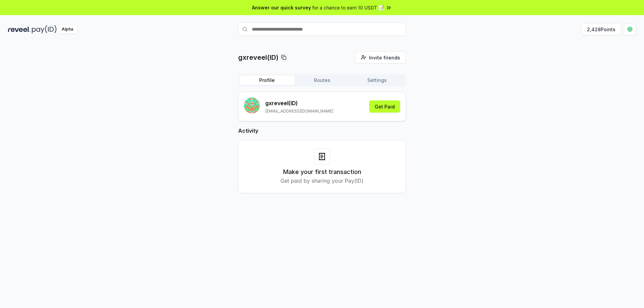 Image resolution: width=644 pixels, height=308 pixels. Describe the element at coordinates (385, 106) in the screenshot. I see `button: Get Paid` at that location.